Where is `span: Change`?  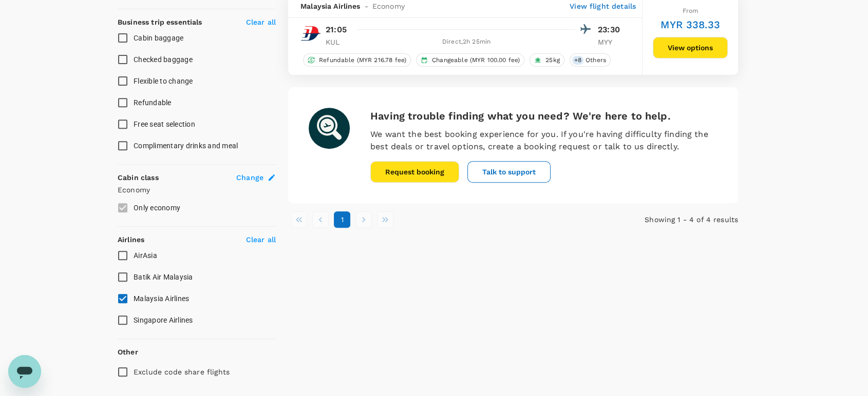
span: Change is located at coordinates (250, 177).